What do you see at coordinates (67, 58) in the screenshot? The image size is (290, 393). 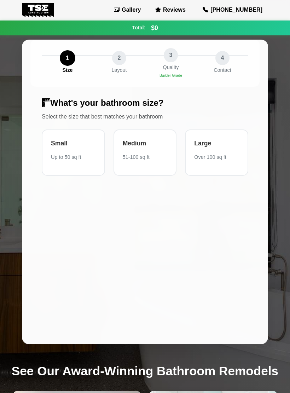 I see `div: 1` at bounding box center [67, 58].